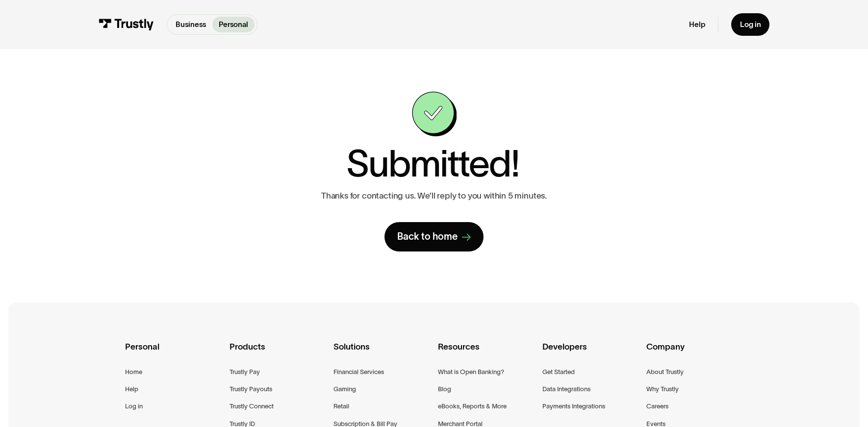  Describe the element at coordinates (434, 237) in the screenshot. I see `a: Back to home` at that location.